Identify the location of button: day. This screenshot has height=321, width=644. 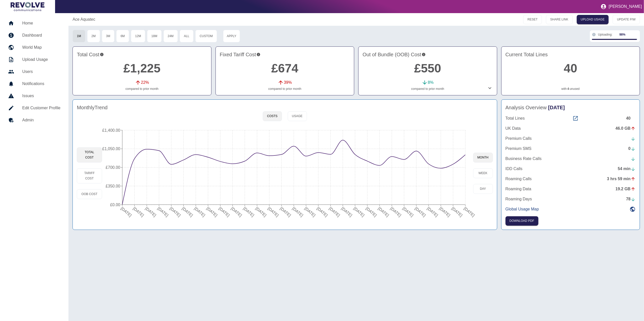
(483, 189).